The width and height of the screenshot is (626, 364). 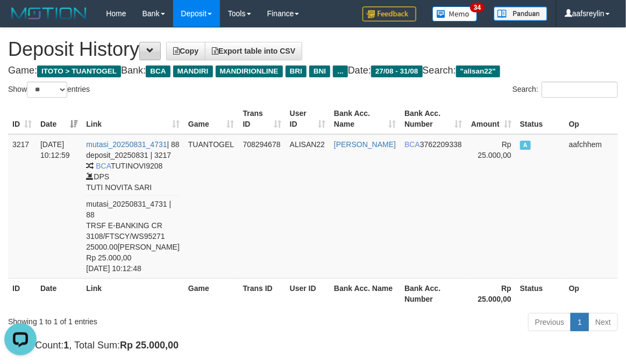 What do you see at coordinates (491, 118) in the screenshot?
I see `th: Amount: activate to sort column ascending` at bounding box center [491, 118].